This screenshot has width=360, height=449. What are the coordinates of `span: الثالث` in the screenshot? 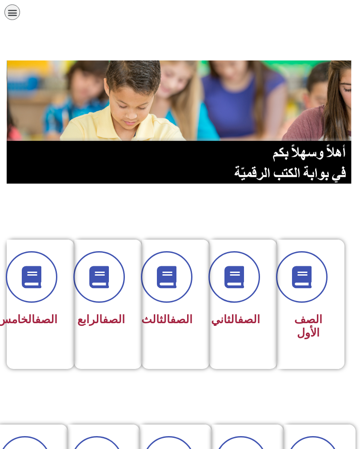 It's located at (167, 319).